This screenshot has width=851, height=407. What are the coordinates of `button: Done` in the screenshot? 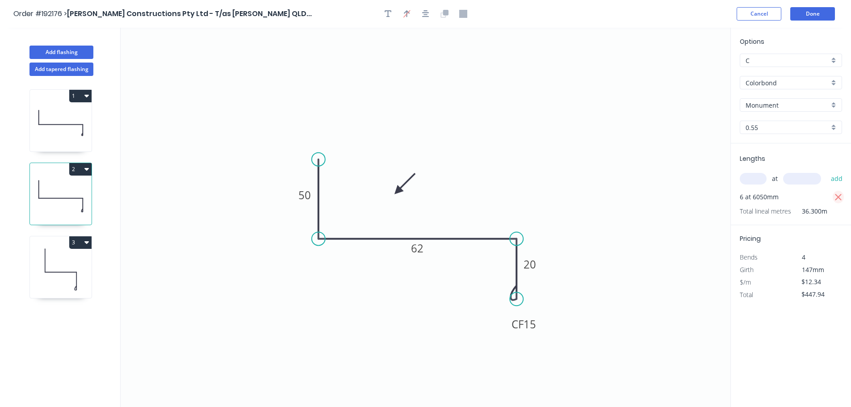 It's located at (812, 14).